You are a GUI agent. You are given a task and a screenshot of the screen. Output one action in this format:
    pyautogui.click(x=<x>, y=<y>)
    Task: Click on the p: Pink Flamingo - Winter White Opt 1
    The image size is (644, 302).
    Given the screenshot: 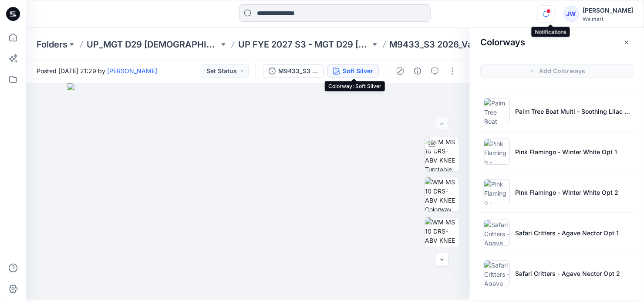 What is the action you would take?
    pyautogui.click(x=566, y=152)
    